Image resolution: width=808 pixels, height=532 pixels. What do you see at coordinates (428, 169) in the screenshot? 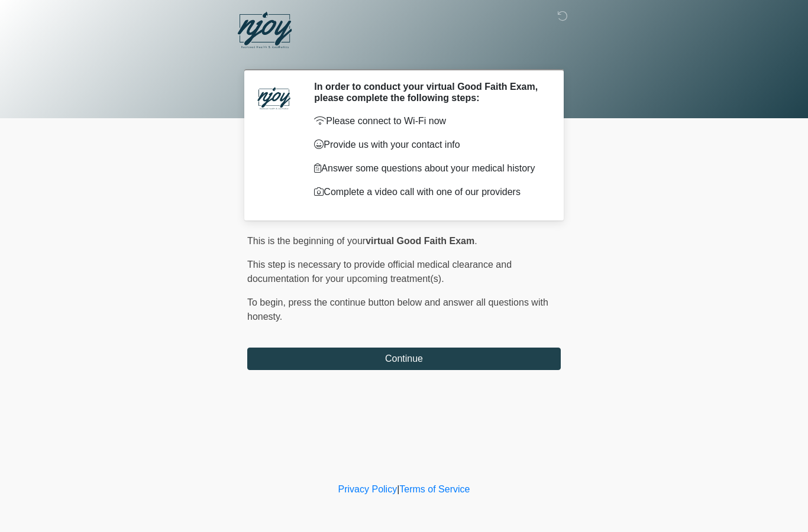
I see `p: Answer some questions about your medical history` at bounding box center [428, 169].